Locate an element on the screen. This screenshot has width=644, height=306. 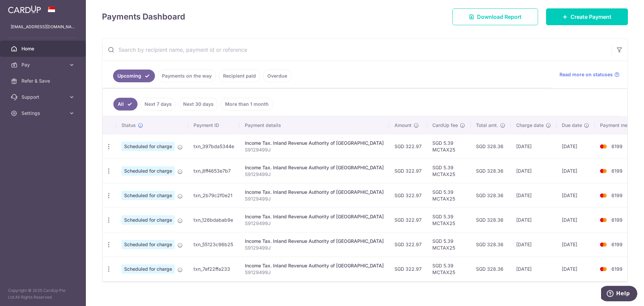
span: Create Payment is located at coordinates (591, 17).